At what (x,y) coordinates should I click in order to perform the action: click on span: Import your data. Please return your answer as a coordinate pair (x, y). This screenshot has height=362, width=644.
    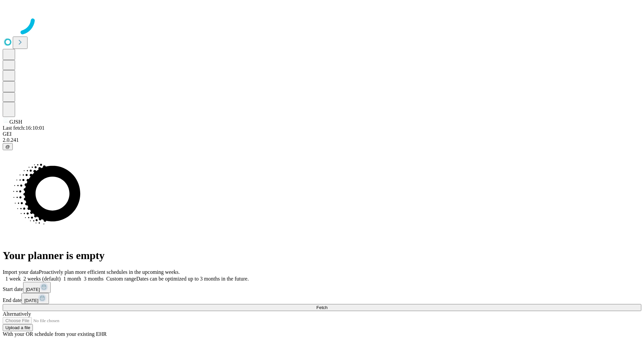
    Looking at the image, I should click on (21, 272).